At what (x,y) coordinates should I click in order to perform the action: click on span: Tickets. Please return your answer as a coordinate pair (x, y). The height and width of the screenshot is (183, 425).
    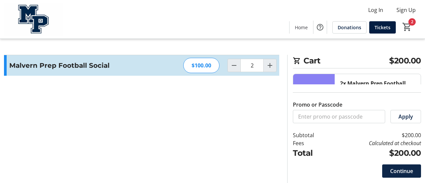
    Looking at the image, I should click on (383, 27).